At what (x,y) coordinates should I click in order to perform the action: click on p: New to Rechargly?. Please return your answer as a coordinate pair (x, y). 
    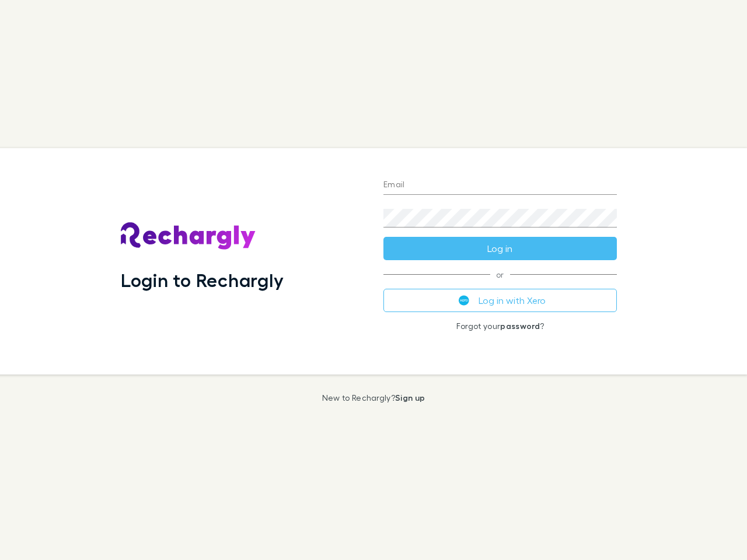
    Looking at the image, I should click on (374, 397).